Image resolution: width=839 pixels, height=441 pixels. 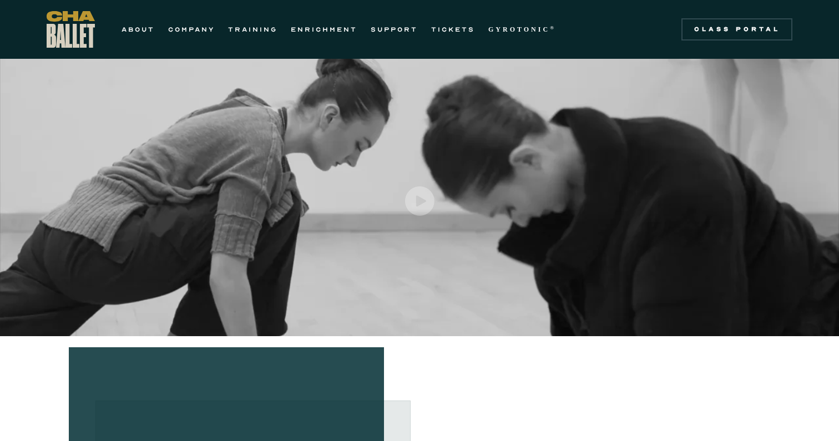 What do you see at coordinates (324, 29) in the screenshot?
I see `a: ENRICHMENT` at bounding box center [324, 29].